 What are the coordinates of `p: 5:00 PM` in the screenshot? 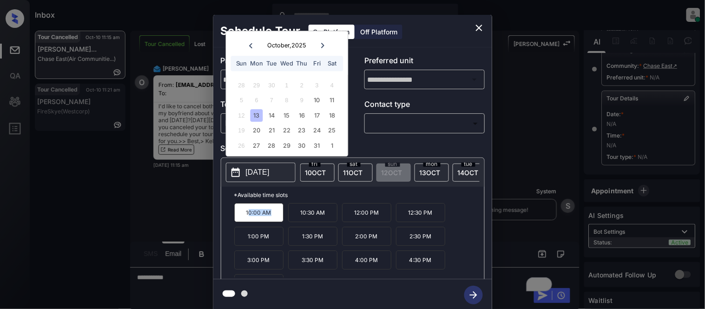 It's located at (259, 283).